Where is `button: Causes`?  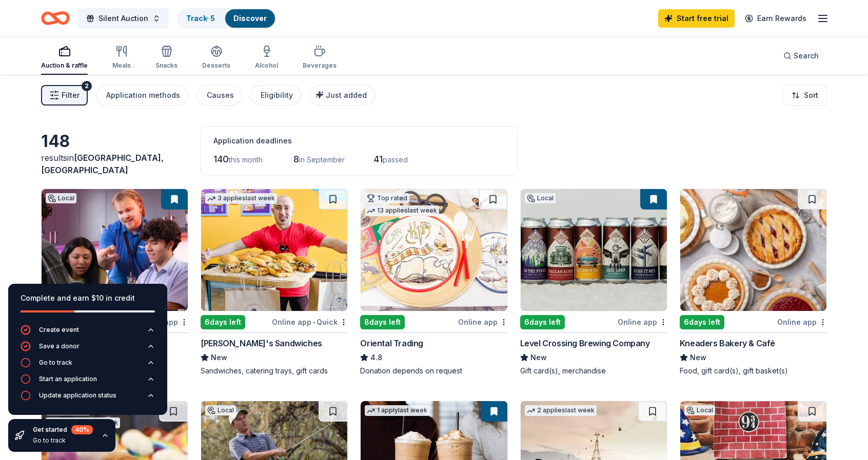 button: Causes is located at coordinates (219, 95).